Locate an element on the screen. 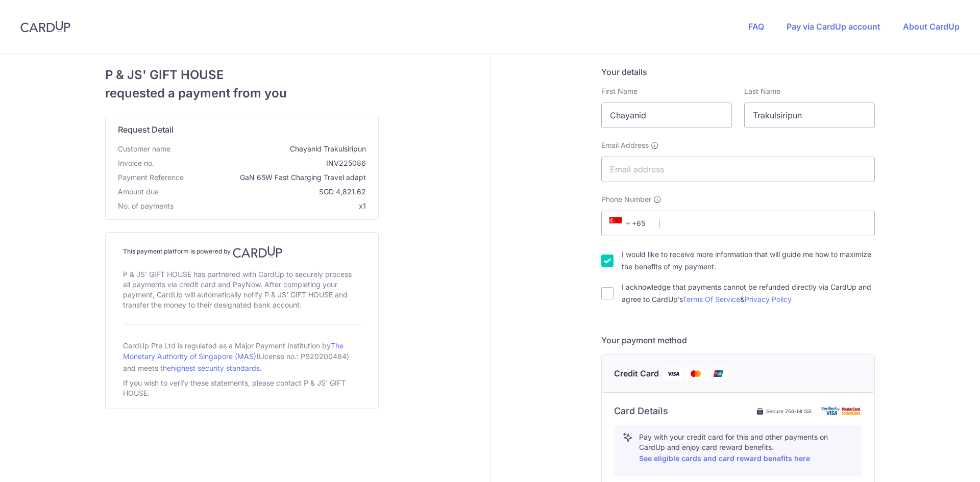  span: translation missing: en.request_detail is located at coordinates (145, 130).